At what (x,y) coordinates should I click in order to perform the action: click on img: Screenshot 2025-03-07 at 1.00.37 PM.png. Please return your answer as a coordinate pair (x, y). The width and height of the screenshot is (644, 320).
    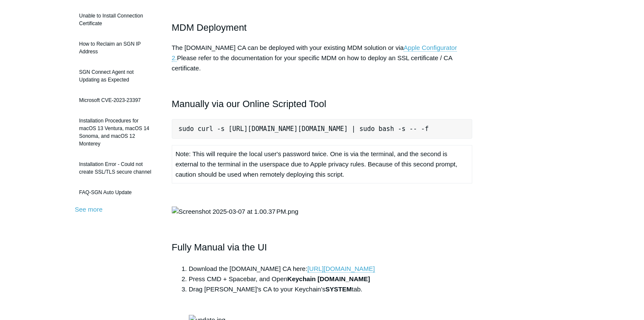
    Looking at the image, I should click on (235, 211).